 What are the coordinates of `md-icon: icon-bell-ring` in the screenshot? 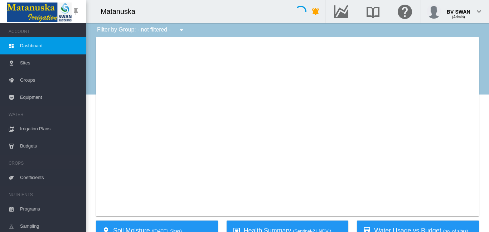 It's located at (316, 11).